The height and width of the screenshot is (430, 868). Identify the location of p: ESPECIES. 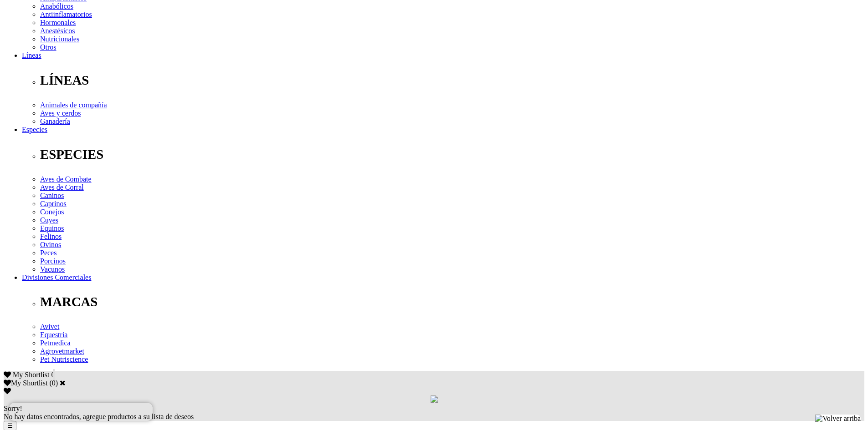
(452, 154).